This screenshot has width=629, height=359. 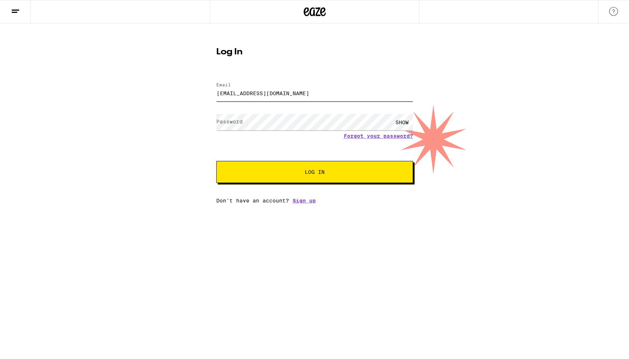 I want to click on label: Email, so click(x=224, y=84).